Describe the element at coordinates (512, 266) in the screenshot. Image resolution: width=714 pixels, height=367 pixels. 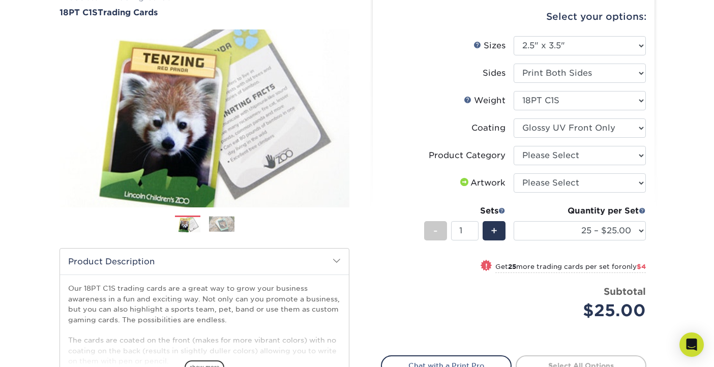
I see `strong: 25` at that location.